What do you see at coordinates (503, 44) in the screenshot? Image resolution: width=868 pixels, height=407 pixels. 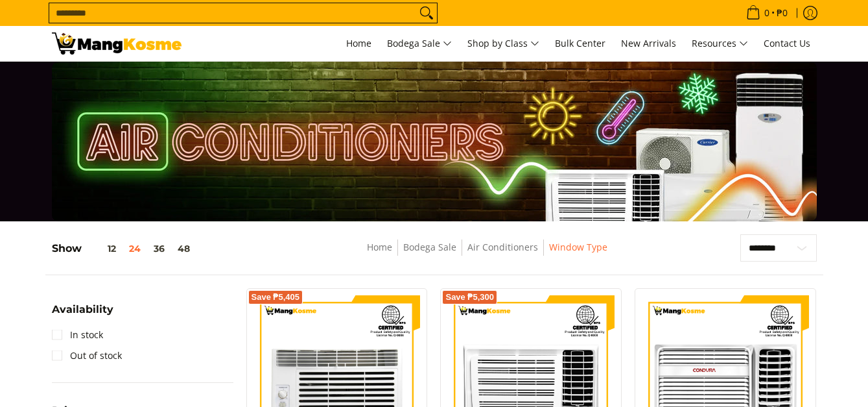 I see `a: Shop by Class` at bounding box center [503, 44].